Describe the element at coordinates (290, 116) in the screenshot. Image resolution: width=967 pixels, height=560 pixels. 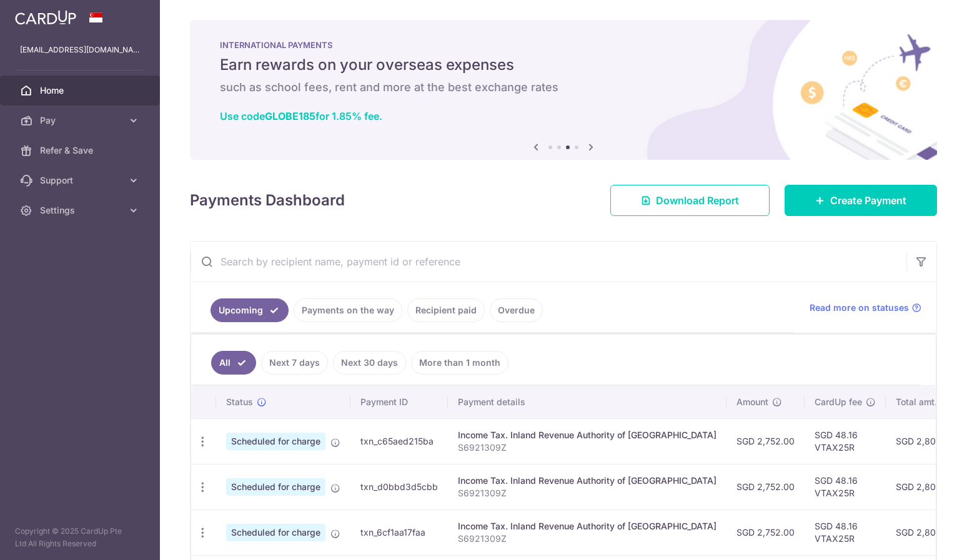
I see `b: GLOBE185` at that location.